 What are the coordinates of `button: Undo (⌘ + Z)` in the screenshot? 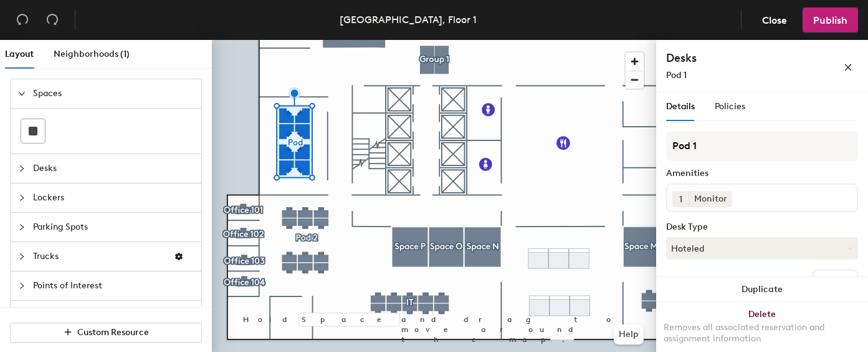 It's located at (22, 20).